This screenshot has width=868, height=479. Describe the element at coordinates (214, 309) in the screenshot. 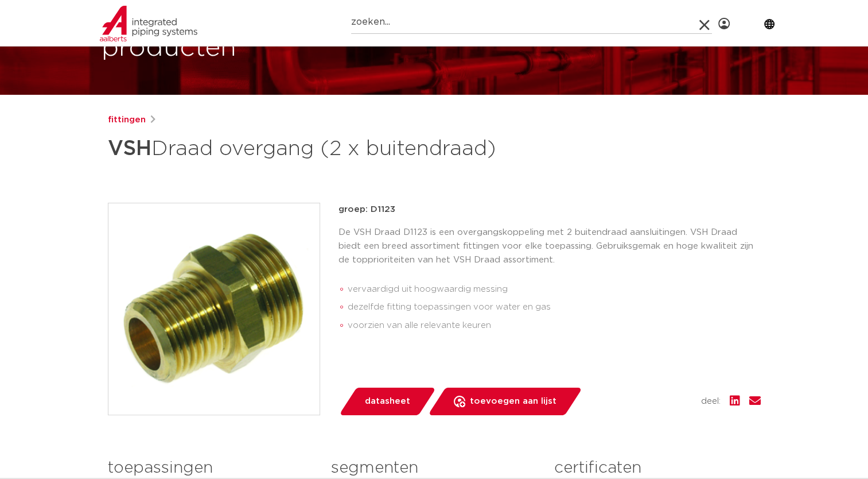

I see `img: Product Image for VSH Draad overgang (2 x buitendraad)` at that location.